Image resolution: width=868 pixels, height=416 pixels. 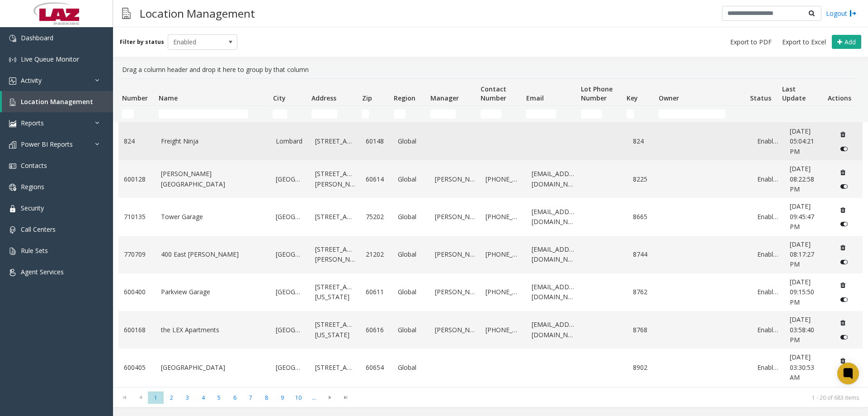 What do you see at coordinates (853, 13) in the screenshot?
I see `img: logout` at bounding box center [853, 13].